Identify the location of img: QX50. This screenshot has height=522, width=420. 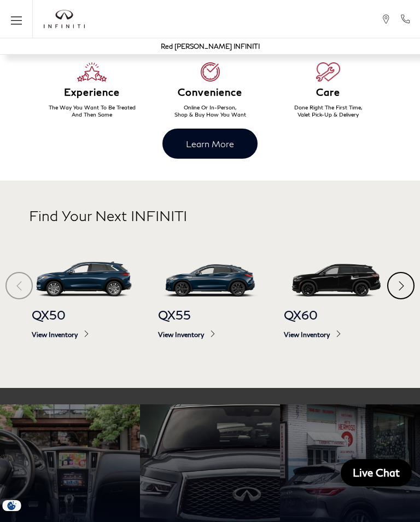
(84, 279).